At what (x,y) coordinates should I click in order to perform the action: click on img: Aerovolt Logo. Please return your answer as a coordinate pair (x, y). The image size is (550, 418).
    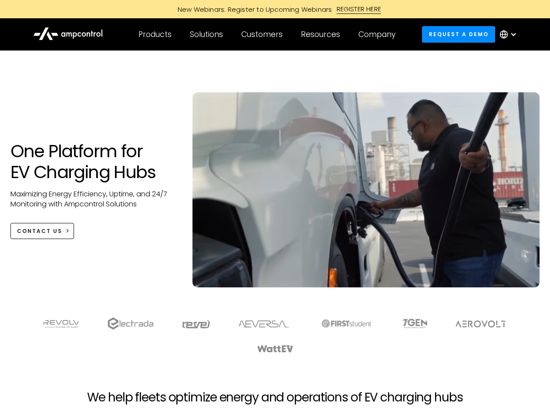
    Looking at the image, I should click on (481, 324).